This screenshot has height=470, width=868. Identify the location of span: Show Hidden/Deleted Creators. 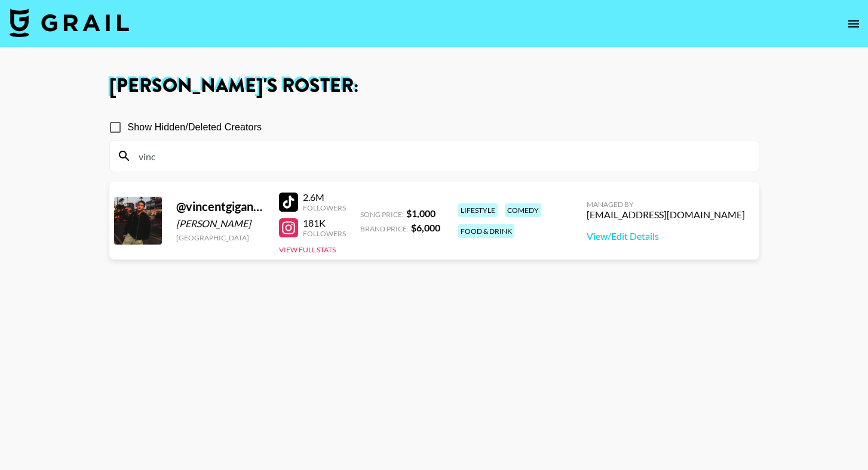
(195, 127).